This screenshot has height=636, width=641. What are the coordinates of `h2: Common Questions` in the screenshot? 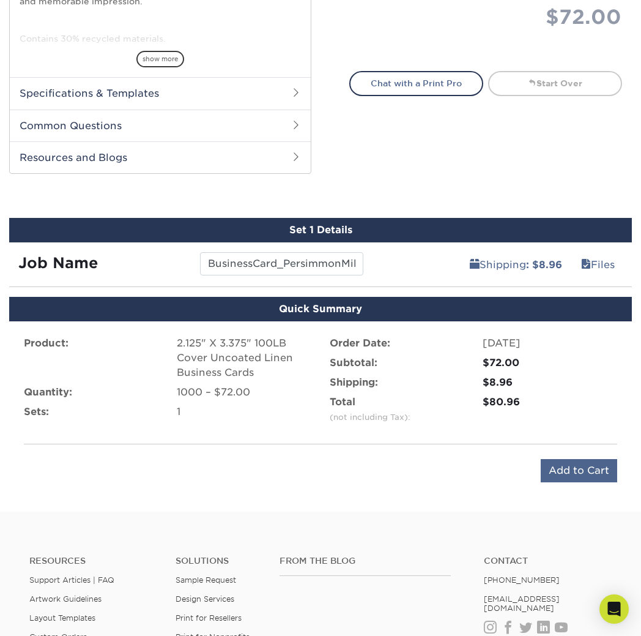 It's located at (160, 125).